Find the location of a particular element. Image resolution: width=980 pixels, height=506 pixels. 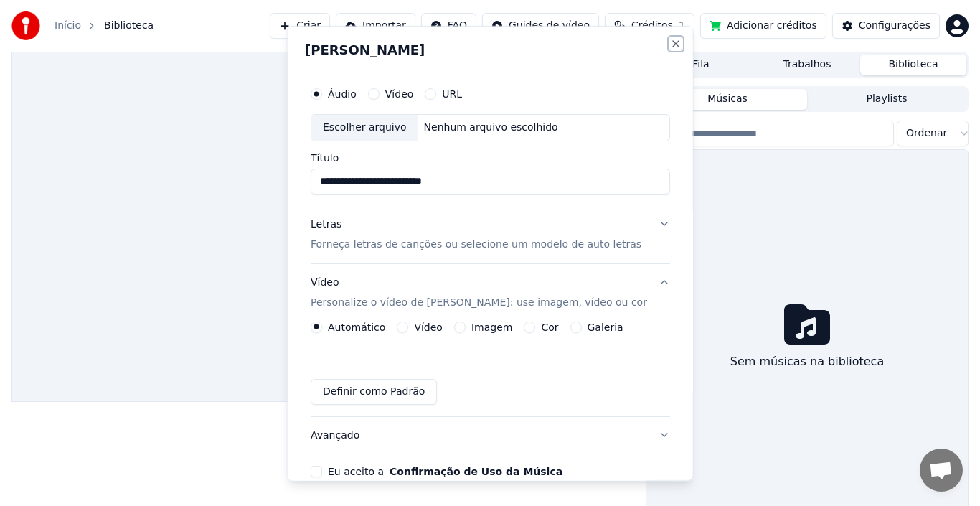

div: Escolher arquivo is located at coordinates (364, 127).